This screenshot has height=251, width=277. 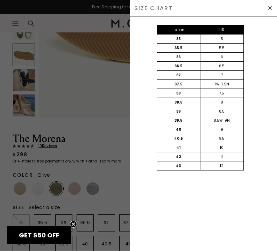 I want to click on div: 7W, so click(x=216, y=85).